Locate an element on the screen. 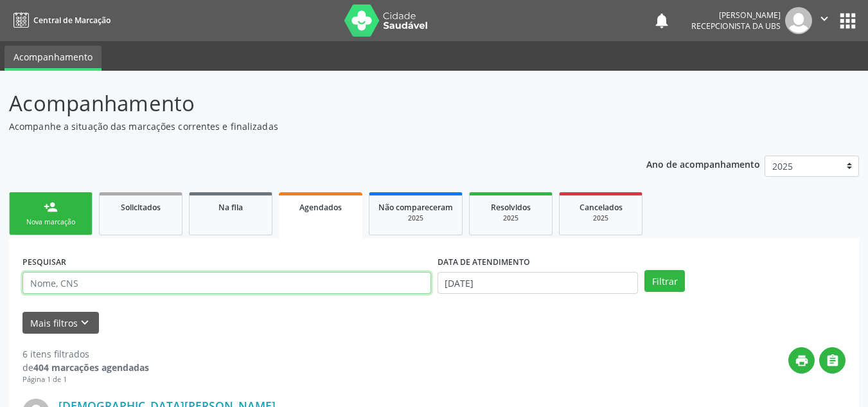 The image size is (868, 407). div: Nova marcação is located at coordinates (50, 222).